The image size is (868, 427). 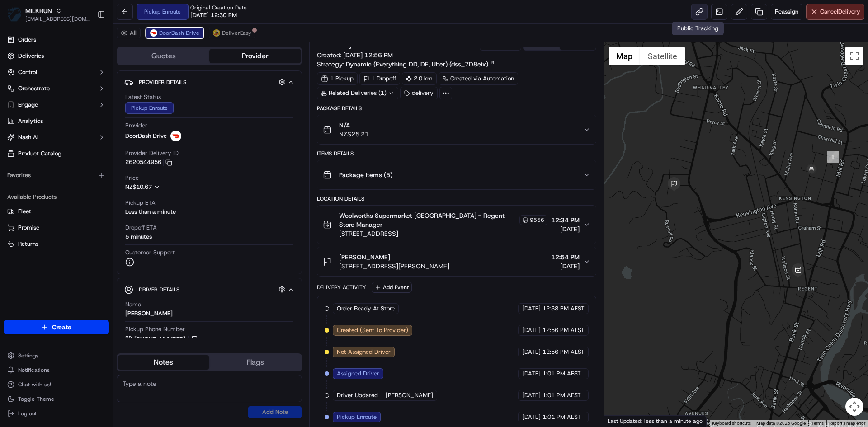 I want to click on span: 12:38 PM AEST, so click(x=563, y=308).